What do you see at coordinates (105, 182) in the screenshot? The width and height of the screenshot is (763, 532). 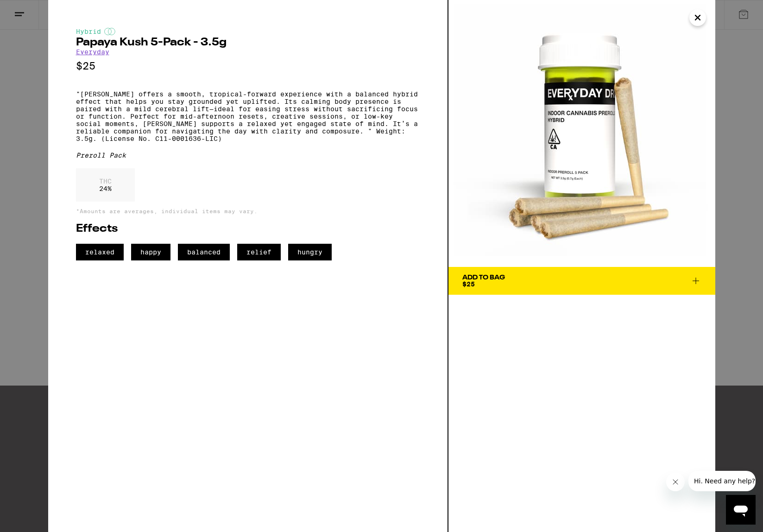 I see `p: THC` at bounding box center [105, 182].